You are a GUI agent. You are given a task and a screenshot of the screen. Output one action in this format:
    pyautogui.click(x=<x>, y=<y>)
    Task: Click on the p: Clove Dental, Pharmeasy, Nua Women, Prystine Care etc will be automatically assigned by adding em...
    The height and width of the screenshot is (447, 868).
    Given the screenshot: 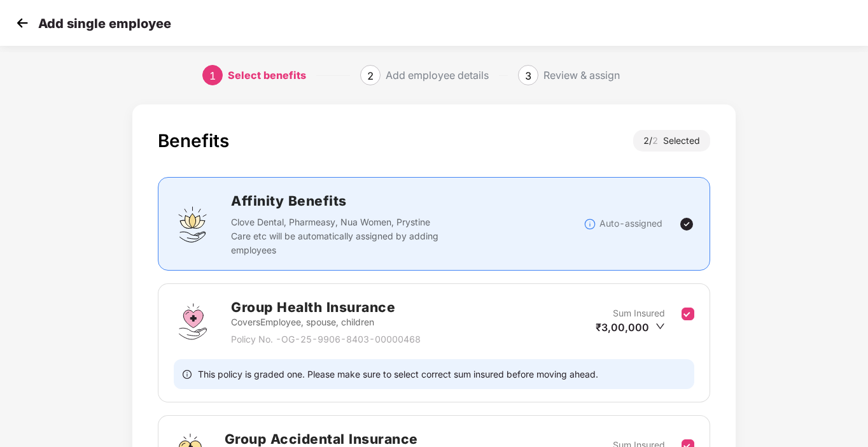 What is the action you would take?
    pyautogui.click(x=337, y=236)
    